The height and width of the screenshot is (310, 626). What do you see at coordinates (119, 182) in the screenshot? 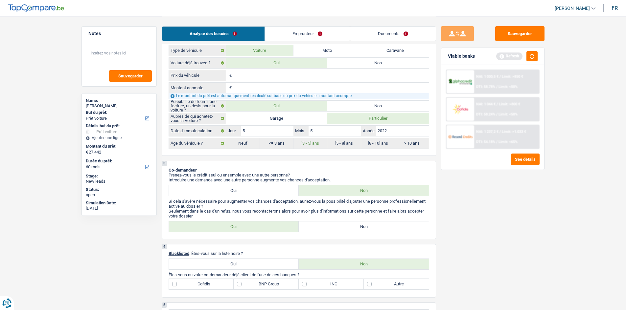
I see `div: New leads` at bounding box center [119, 182].